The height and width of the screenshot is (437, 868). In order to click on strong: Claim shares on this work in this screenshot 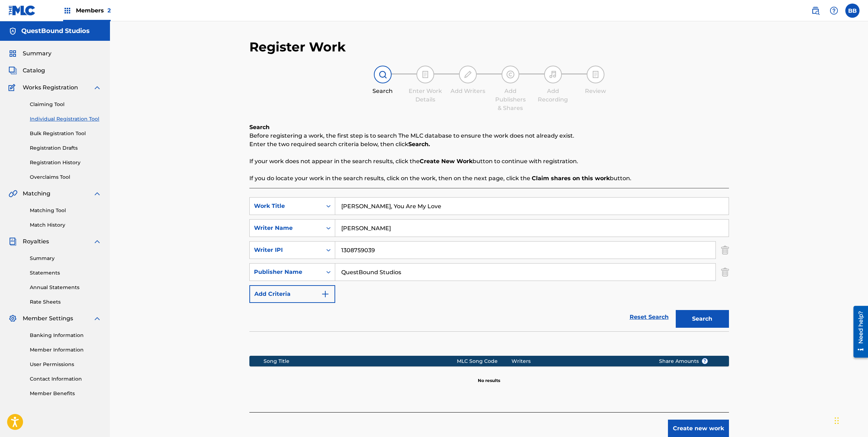, I will do `click(570, 178)`.